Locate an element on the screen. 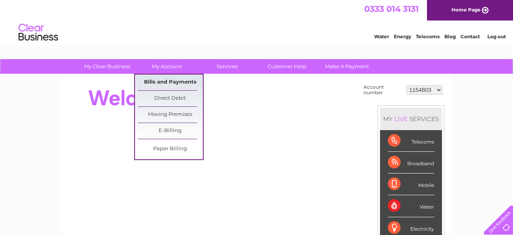  a: Blog is located at coordinates (450, 36).